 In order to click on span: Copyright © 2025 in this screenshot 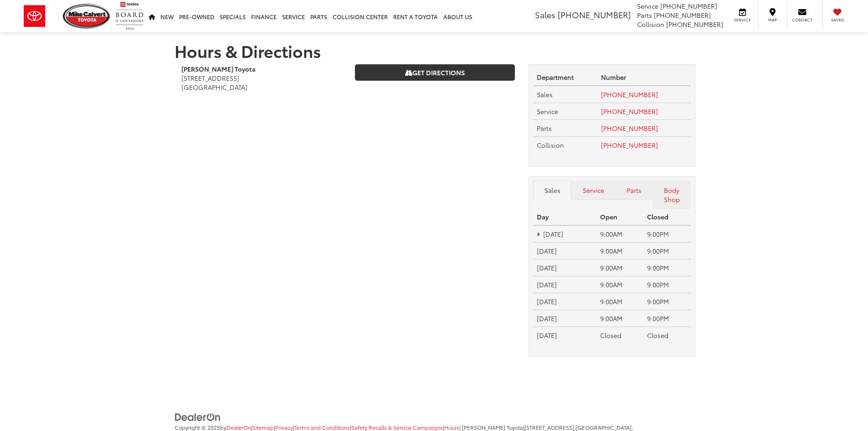, I will do `click(197, 427)`.